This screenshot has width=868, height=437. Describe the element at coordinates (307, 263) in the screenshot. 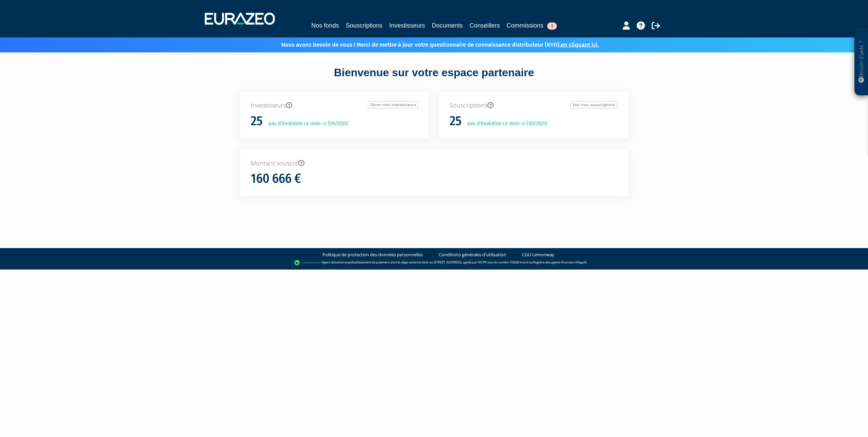

I see `img: logo-lemonway.png` at that location.